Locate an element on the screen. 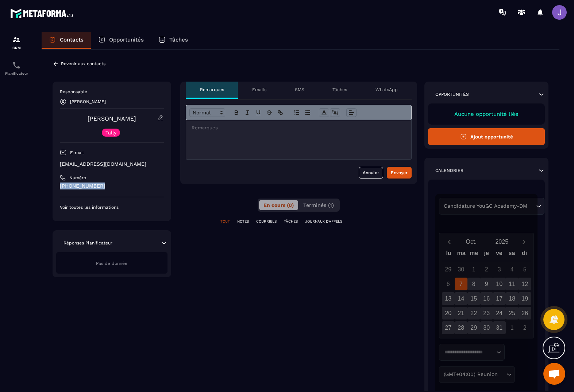  a: Contacts is located at coordinates (66, 41).